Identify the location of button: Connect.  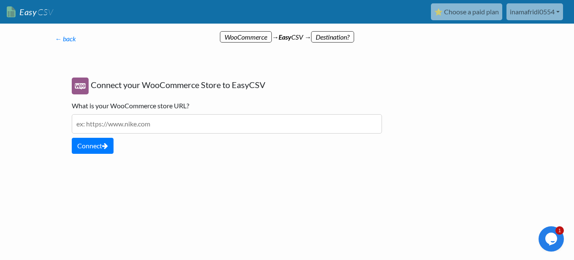
(92, 146).